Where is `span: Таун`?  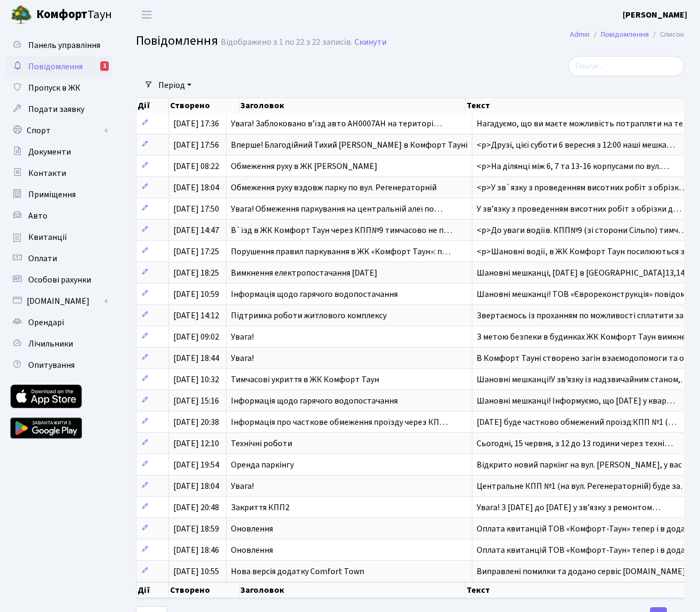
span: Таун is located at coordinates (74, 15).